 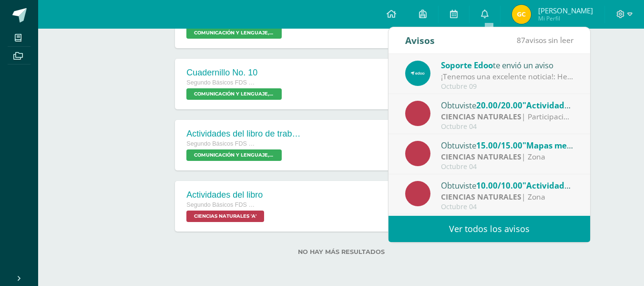 I want to click on span: avisos sin leer, so click(x=545, y=40).